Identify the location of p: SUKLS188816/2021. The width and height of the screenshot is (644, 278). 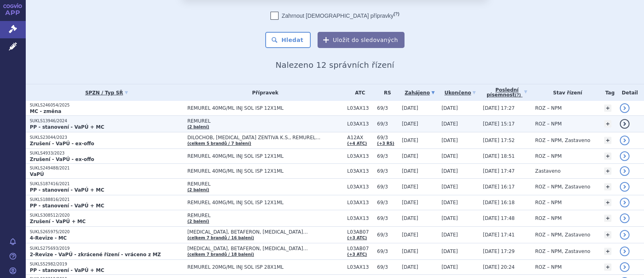
(106, 199).